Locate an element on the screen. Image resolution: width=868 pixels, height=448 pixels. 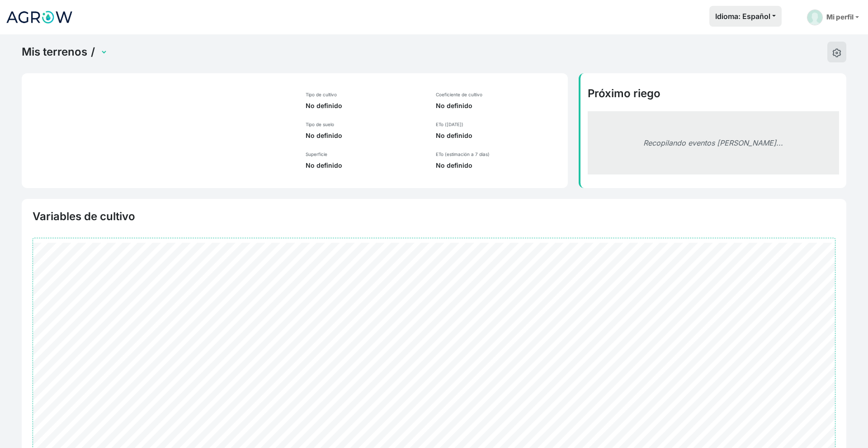
img: edit is located at coordinates (837, 53).